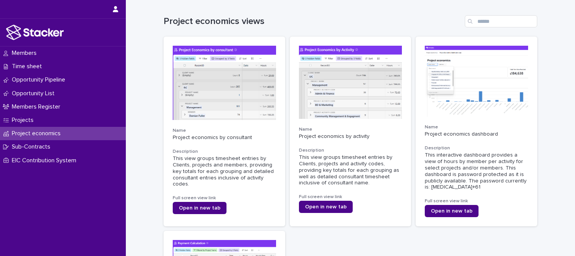 The image size is (575, 256). I want to click on img: stacker-logo-white.png, so click(35, 32).